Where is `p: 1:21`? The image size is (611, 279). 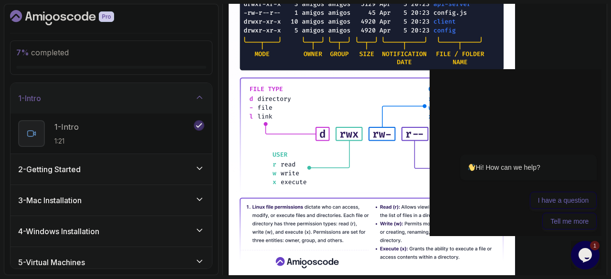 p: 1:21 is located at coordinates (66, 141).